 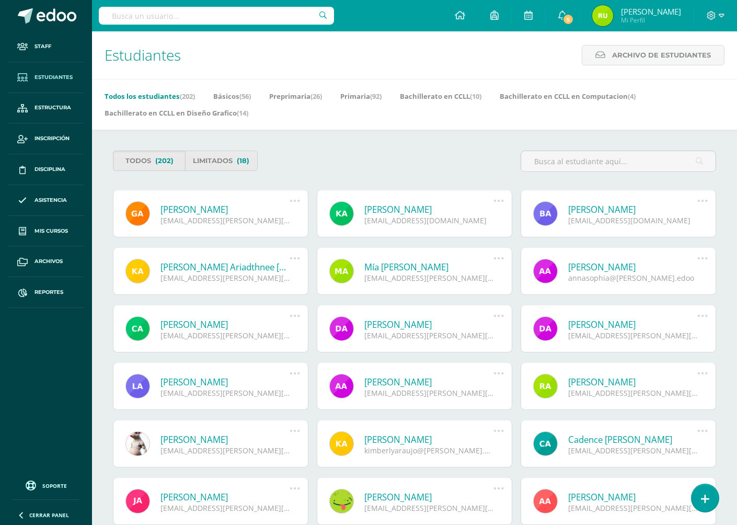 What do you see at coordinates (568, 19) in the screenshot?
I see `span: 5` at bounding box center [568, 19].